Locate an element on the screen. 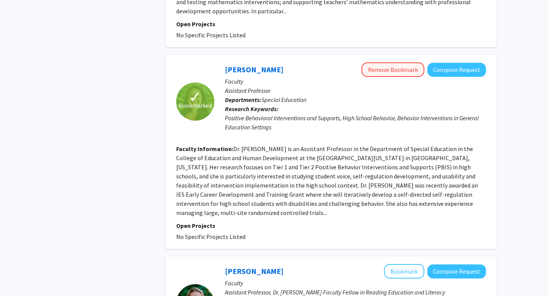 This screenshot has height=296, width=548. button: Remove Bookmark is located at coordinates (393, 70).